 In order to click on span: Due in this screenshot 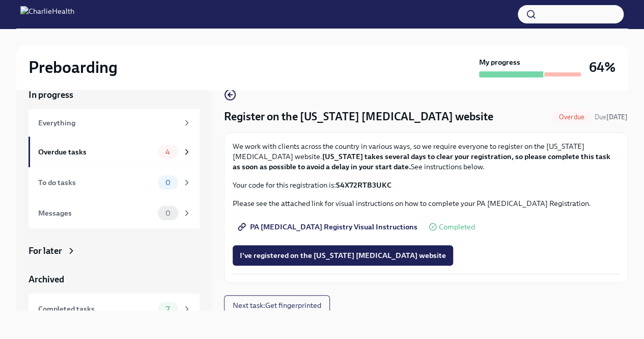, I will do `click(611, 117)`.